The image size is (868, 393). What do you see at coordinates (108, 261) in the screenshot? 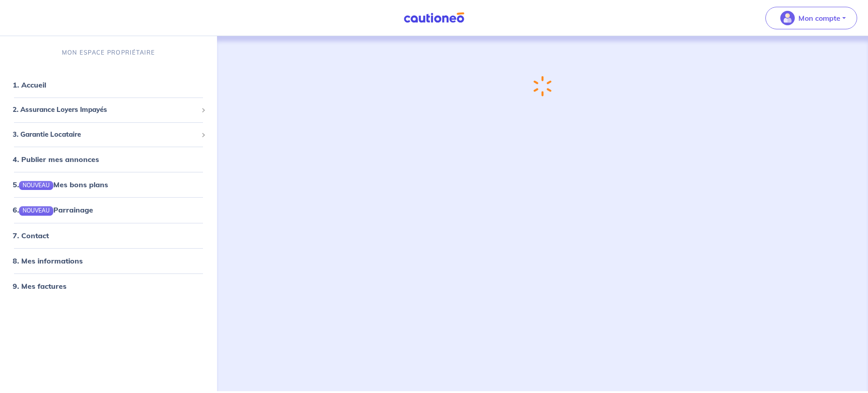
I see `div: 8. Mes informations` at bounding box center [108, 261].